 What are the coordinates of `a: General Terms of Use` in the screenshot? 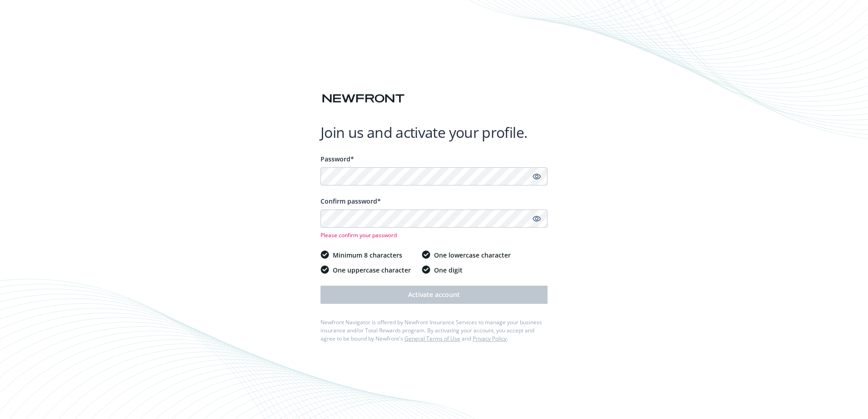 It's located at (432, 339).